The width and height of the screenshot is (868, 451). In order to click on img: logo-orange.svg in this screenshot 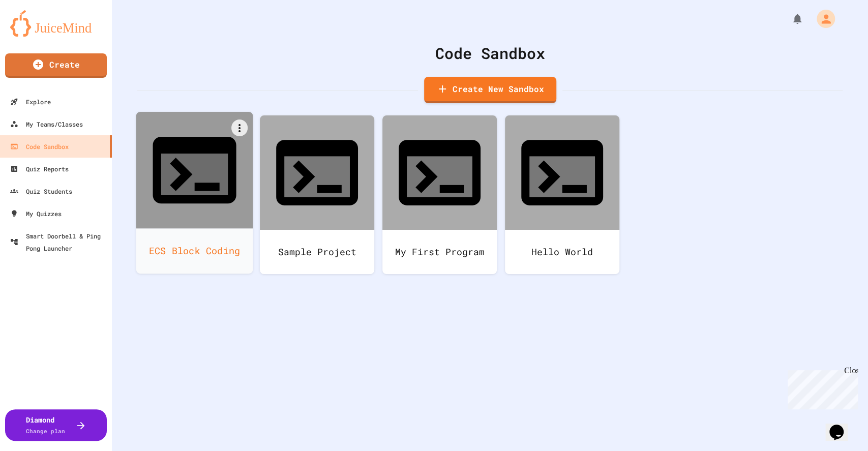, I will do `click(56, 23)`.